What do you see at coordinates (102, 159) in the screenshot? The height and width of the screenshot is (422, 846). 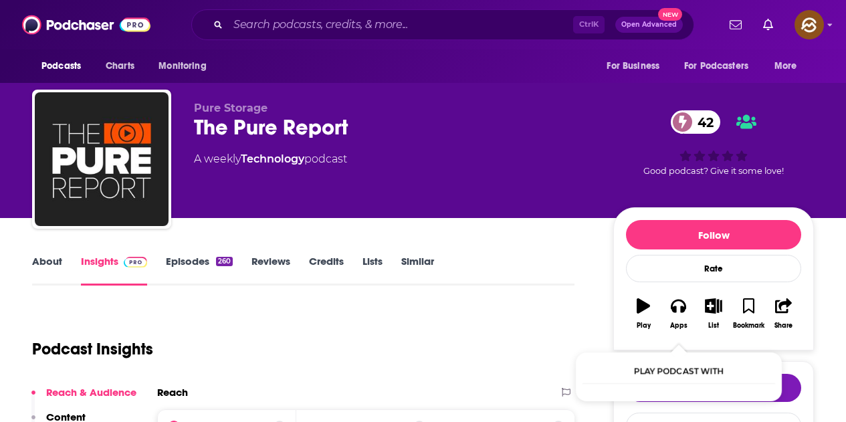 I see `a: The Pure Report` at bounding box center [102, 159].